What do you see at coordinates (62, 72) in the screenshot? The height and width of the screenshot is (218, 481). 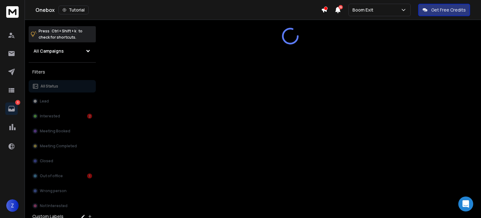 I see `h3: Filters` at bounding box center [62, 72].